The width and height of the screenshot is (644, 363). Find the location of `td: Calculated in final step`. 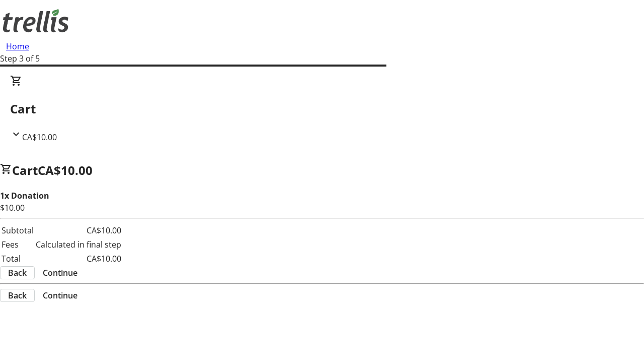

td: Calculated in final step is located at coordinates (79, 245).